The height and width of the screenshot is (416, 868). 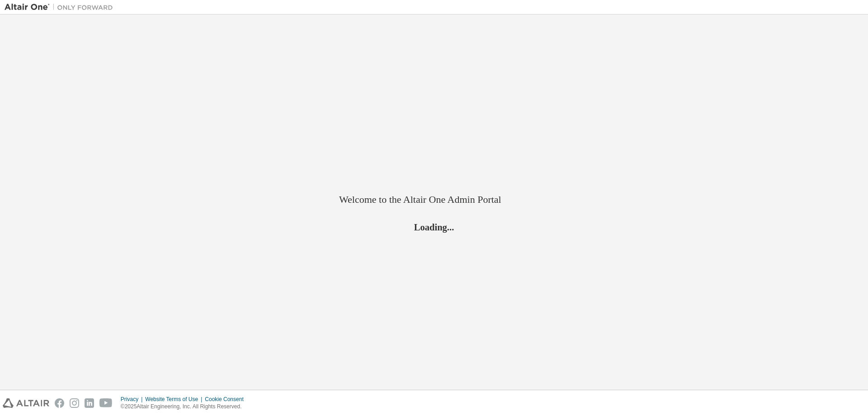 What do you see at coordinates (133, 399) in the screenshot?
I see `div: Privacy` at bounding box center [133, 399].